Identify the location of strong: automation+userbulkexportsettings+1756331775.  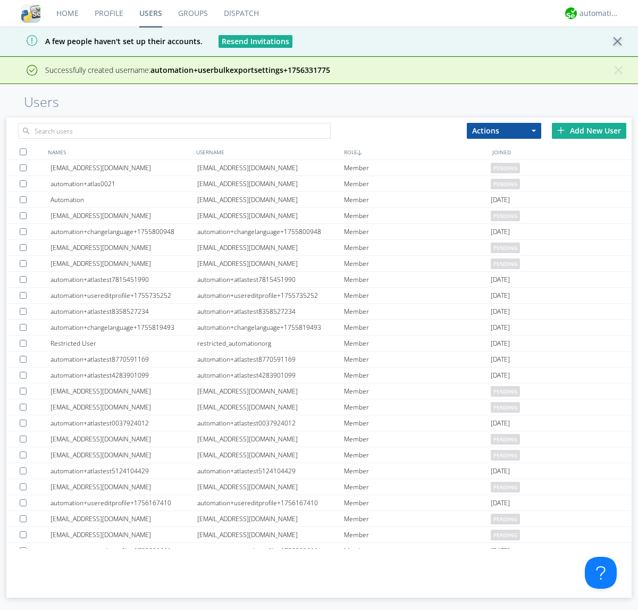
(240, 70).